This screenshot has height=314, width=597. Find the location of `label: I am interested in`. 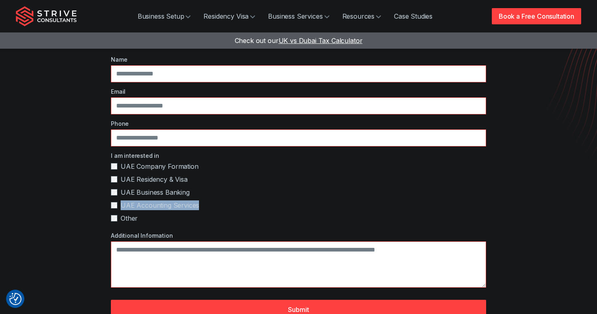

label: I am interested in is located at coordinates (299, 156).